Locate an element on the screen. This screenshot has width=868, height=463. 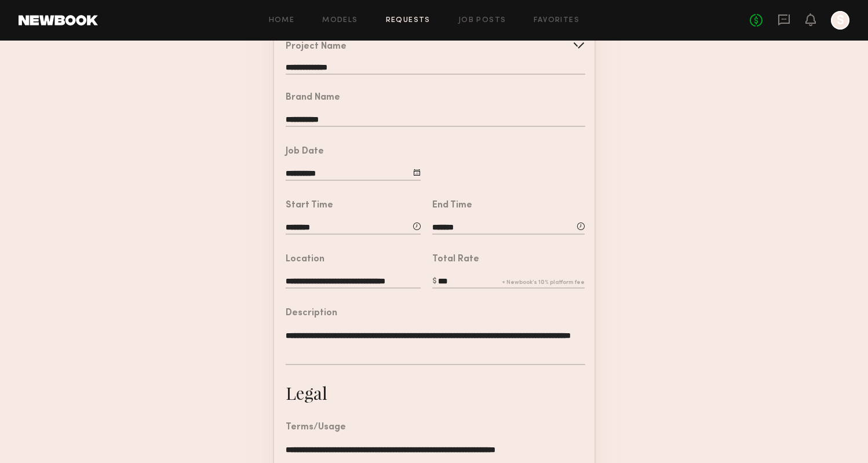
a: Favorites is located at coordinates (556, 20).